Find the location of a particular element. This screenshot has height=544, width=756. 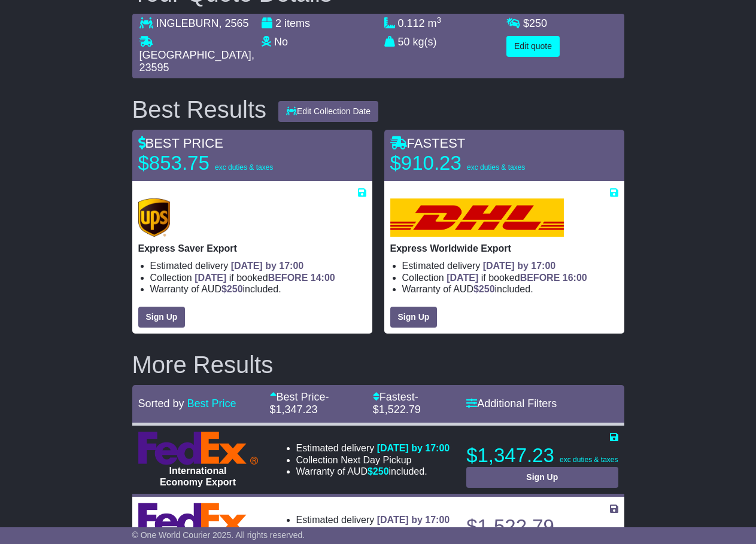

span: , 2565 is located at coordinates (234, 23).